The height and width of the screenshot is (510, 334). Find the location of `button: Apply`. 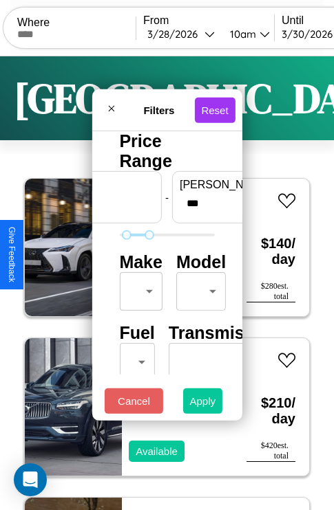

button: Apply is located at coordinates (203, 401).